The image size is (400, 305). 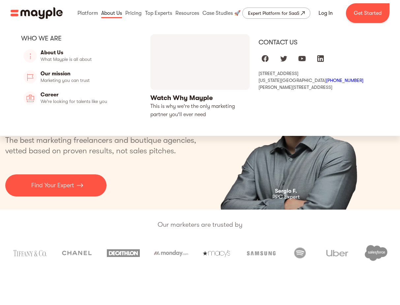 What do you see at coordinates (283, 59) in the screenshot?
I see `a: Mayple at Twitter` at bounding box center [283, 59].